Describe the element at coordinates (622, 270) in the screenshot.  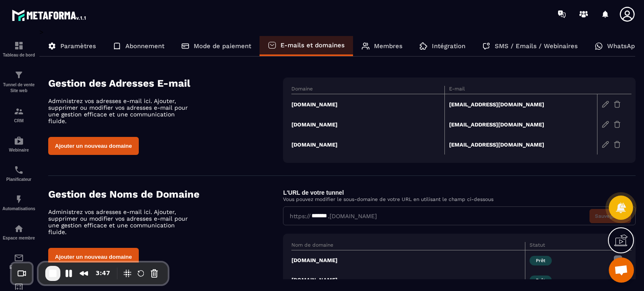
I see `div: Ouvrir le chat` at that location.